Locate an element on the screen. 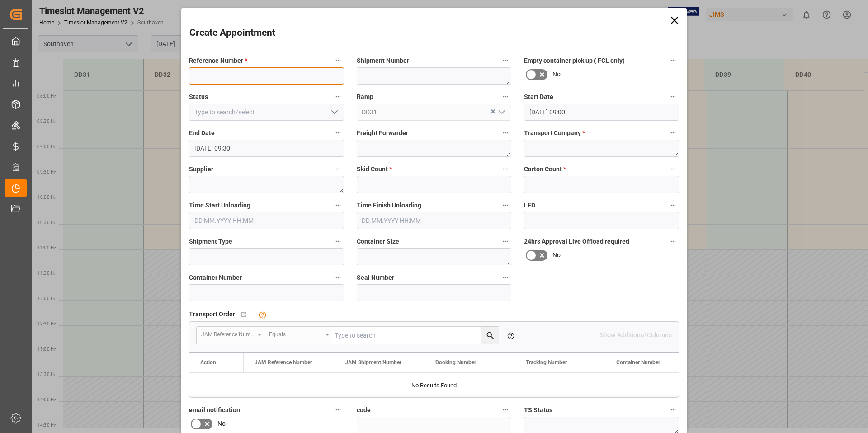  span: Skid Count is located at coordinates (375, 169).